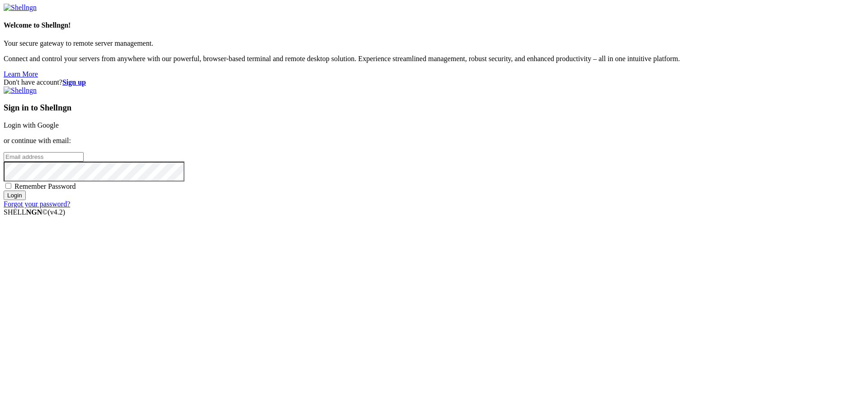 The height and width of the screenshot is (416, 868). What do you see at coordinates (14, 195) in the screenshot?
I see `input: Login` at bounding box center [14, 195].